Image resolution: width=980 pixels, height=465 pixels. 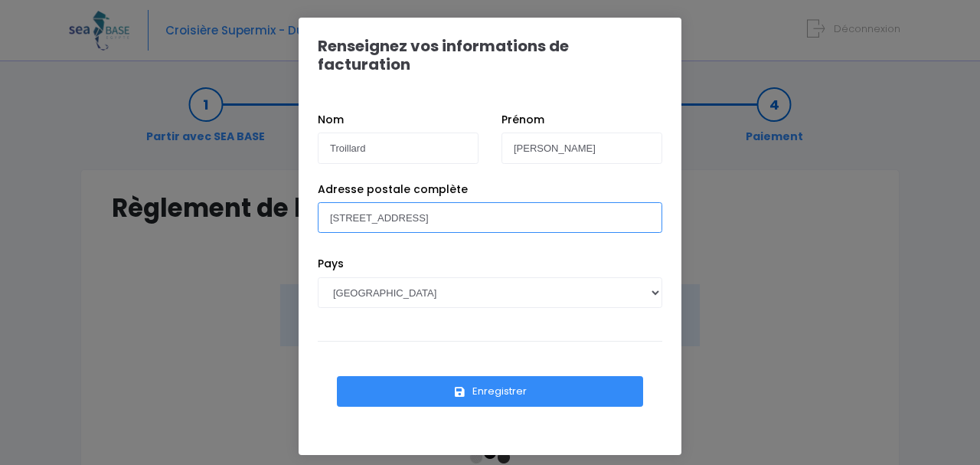 What do you see at coordinates (392, 189) in the screenshot?
I see `label: Adresse postale complète` at bounding box center [392, 189].